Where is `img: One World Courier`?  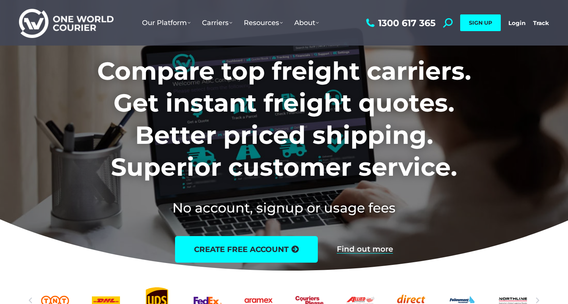 img: One World Courier is located at coordinates (66, 23).